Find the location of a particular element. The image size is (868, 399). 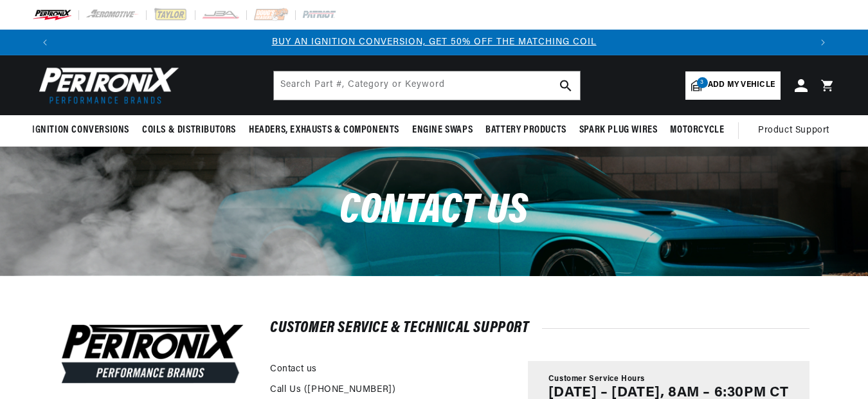

a: Contact us is located at coordinates (294, 369).